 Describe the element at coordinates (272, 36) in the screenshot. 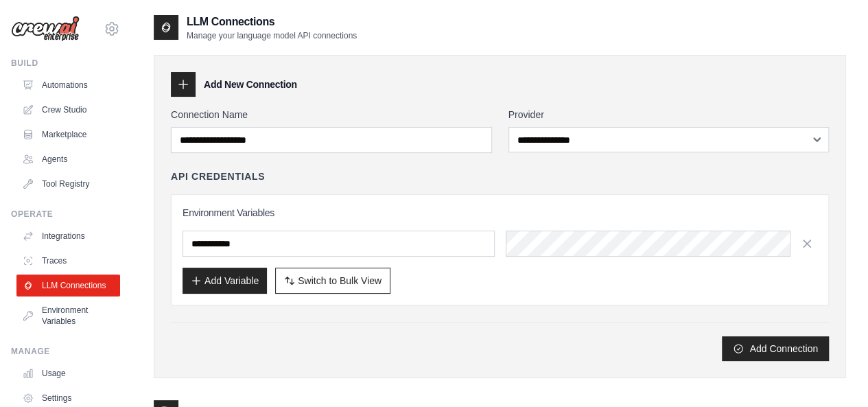

I see `p: Manage your language model API connections` at that location.